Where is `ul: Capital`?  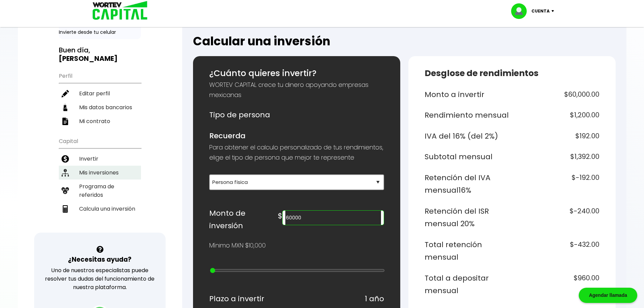 ul: Capital is located at coordinates (100, 183).